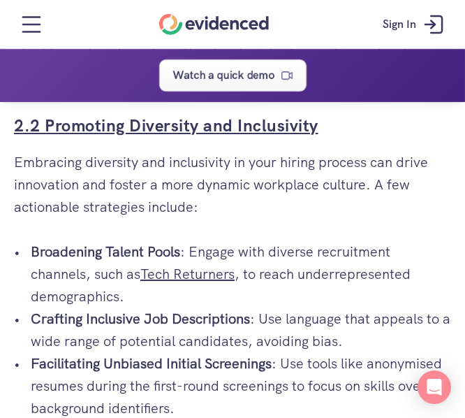 This screenshot has height=418, width=465. I want to click on a: Watch a quick demo, so click(233, 75).